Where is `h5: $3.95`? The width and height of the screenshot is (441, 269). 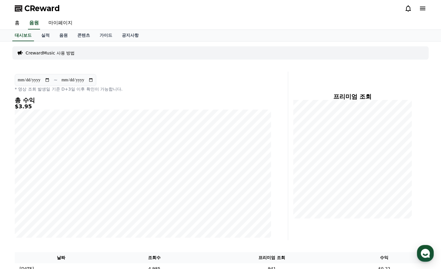 h5: $3.95 is located at coordinates (143, 106).